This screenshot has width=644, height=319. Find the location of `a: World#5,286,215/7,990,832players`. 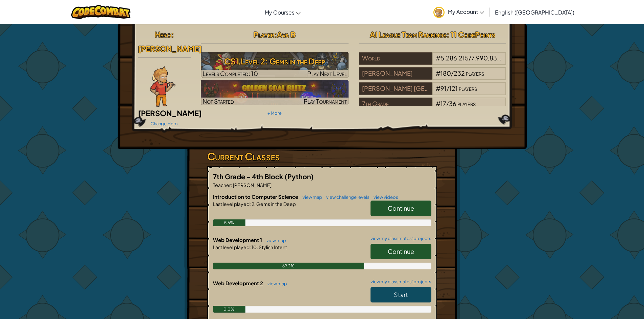

a: World#5,286,215/7,990,832players is located at coordinates (432, 62).